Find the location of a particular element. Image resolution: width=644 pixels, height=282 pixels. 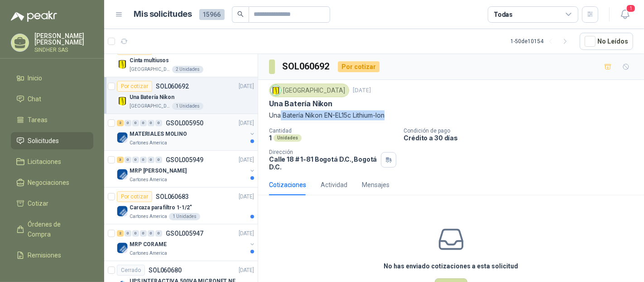

p: Una Batería Nikon EN-EL15c Lithium-Ion is located at coordinates (451, 115).